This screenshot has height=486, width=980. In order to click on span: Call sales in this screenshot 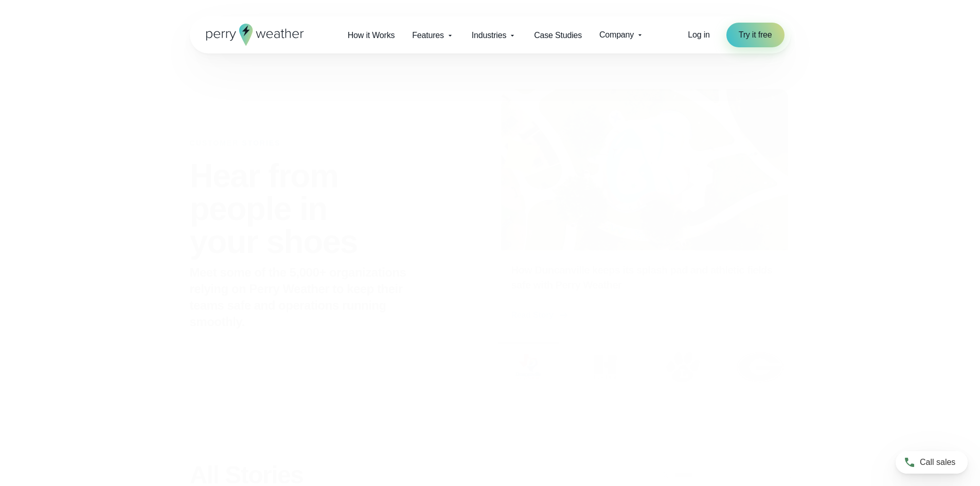, I will do `click(937, 462)`.